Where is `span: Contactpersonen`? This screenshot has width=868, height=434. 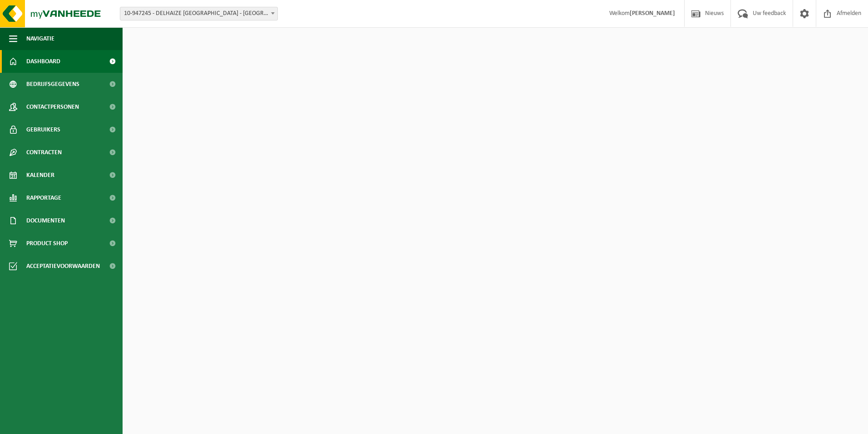 span: Contactpersonen is located at coordinates (53, 106).